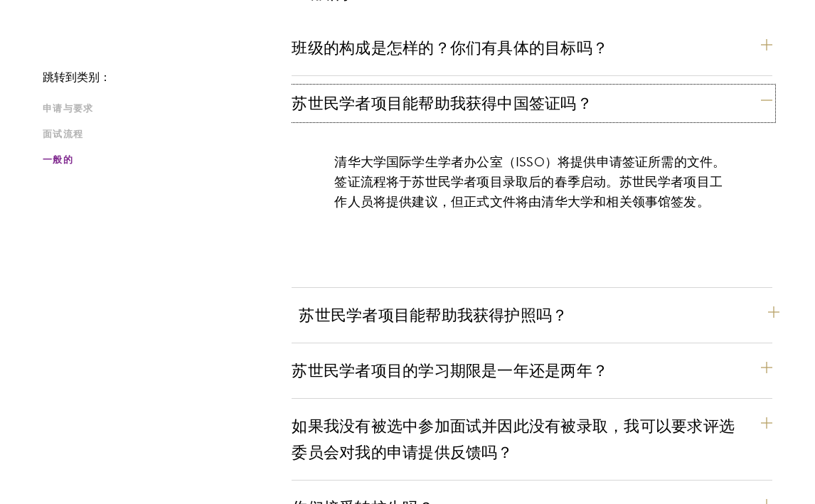 This screenshot has width=815, height=504. Describe the element at coordinates (441, 103) in the screenshot. I see `font: 苏世民学者项目能帮助我获得中国签证吗？` at that location.